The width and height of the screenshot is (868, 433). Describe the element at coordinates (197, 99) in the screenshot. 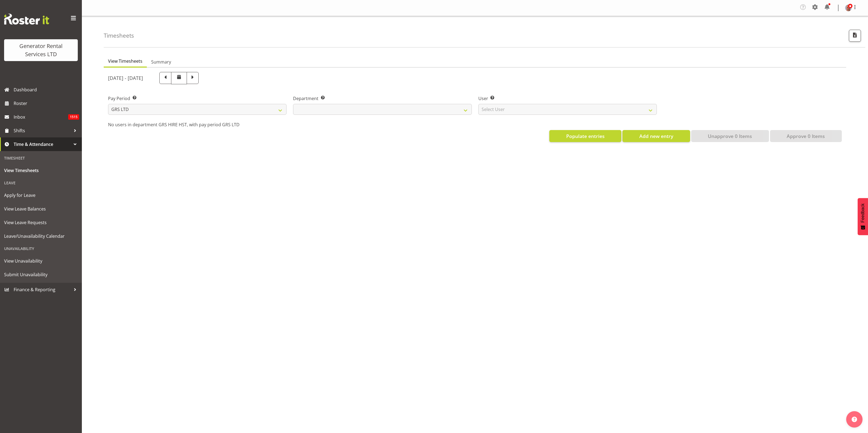

I see `label: Pay Period` at that location.